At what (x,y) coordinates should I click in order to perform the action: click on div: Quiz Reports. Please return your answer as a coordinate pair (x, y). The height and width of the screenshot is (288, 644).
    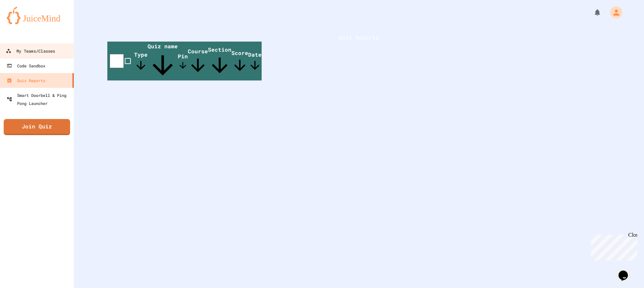
    Looking at the image, I should click on (26, 80).